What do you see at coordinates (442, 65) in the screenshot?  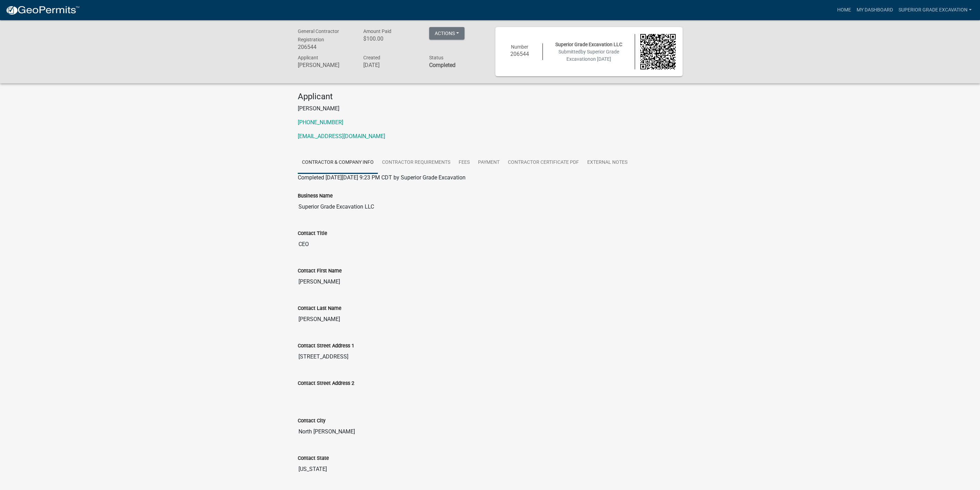 I see `strong: Completed` at bounding box center [442, 65].